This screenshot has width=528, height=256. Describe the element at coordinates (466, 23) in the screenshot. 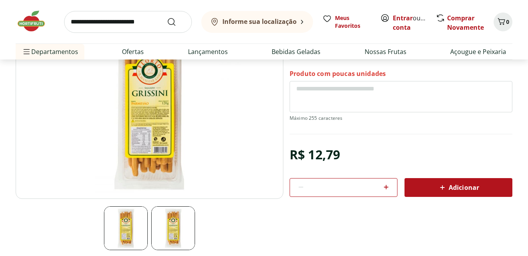

I see `a: Comprar Novamente` at that location.